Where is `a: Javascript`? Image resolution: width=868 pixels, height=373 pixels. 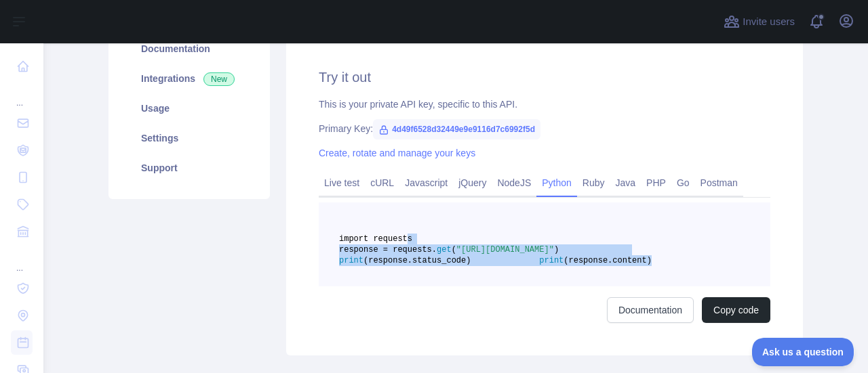 a: Javascript is located at coordinates (426, 183).